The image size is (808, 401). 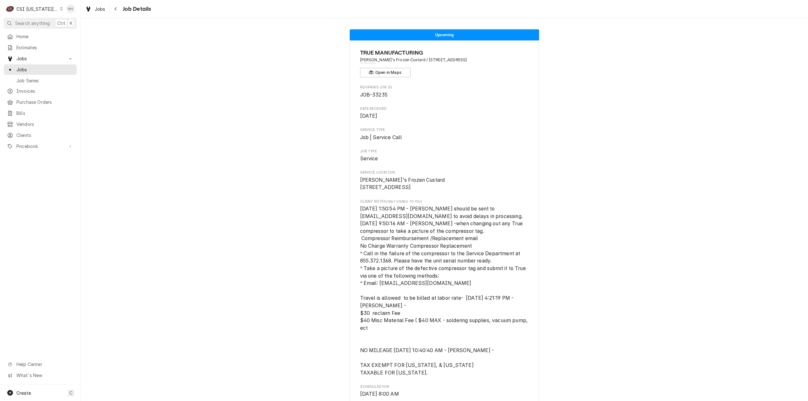 What do you see at coordinates (10, 9) in the screenshot?
I see `div: C` at bounding box center [10, 9].